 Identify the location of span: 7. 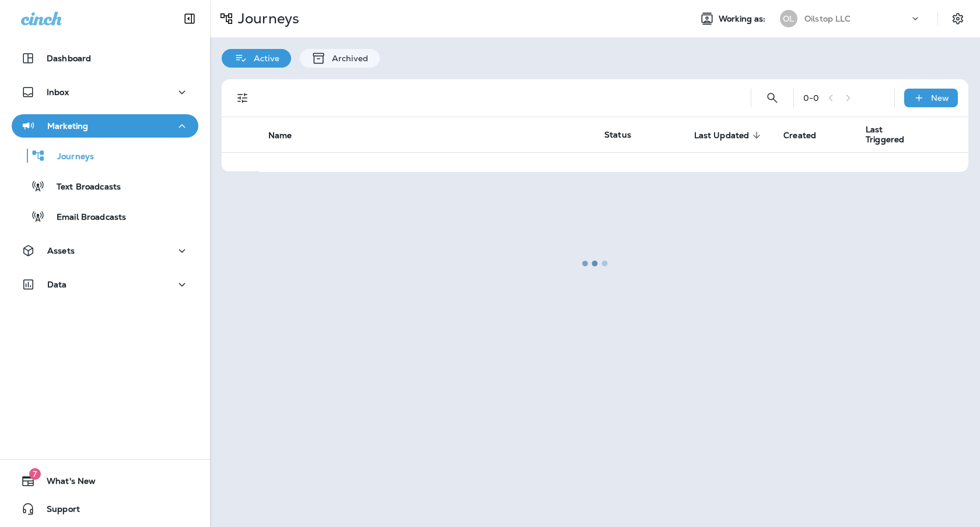
(35, 474).